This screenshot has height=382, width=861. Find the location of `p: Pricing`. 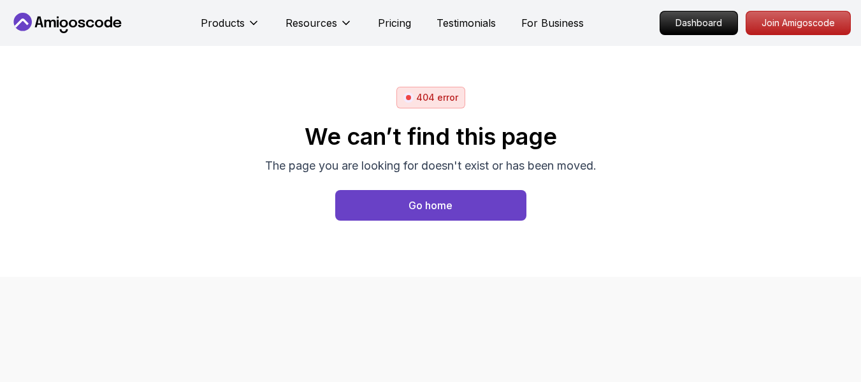

p: Pricing is located at coordinates (395, 23).